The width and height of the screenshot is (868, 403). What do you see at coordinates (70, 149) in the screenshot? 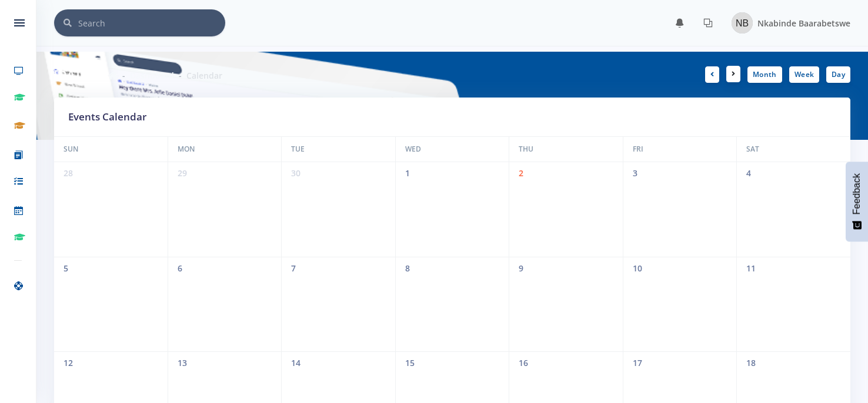
I see `span: Sun` at bounding box center [70, 149].